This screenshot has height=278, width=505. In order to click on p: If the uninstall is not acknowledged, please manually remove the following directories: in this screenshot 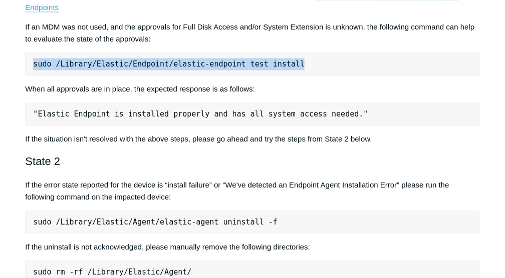, I will do `click(252, 247)`.